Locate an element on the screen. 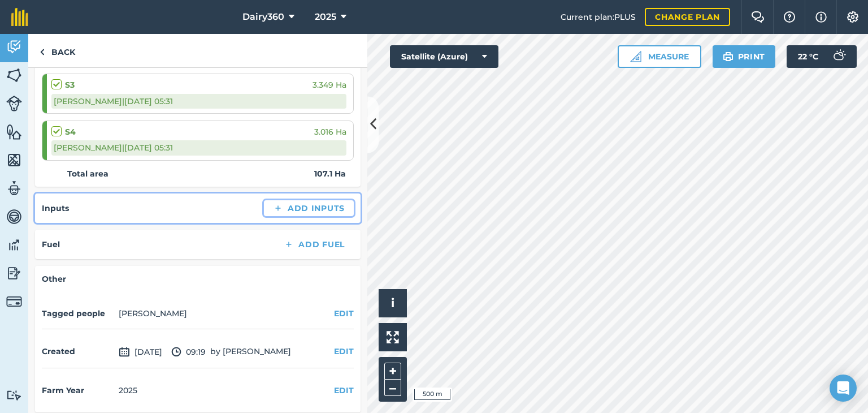 This screenshot has height=413, width=868. img: A cog icon is located at coordinates (853, 17).